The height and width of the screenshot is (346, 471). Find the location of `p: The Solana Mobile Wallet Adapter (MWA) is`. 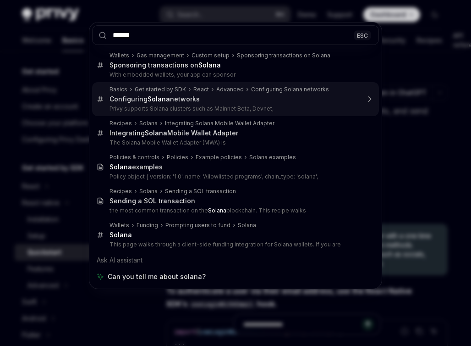

p: The Solana Mobile Wallet Adapter (MWA) is is located at coordinates (235, 143).